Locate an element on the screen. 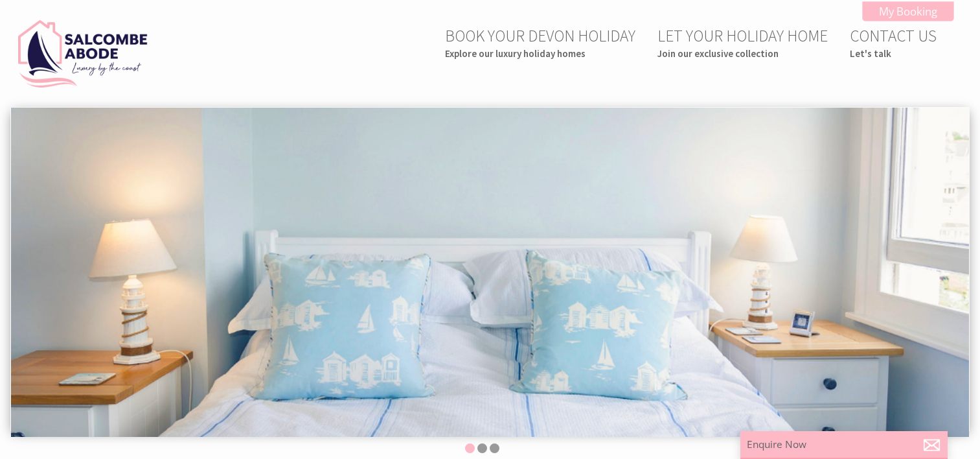 This screenshot has height=459, width=980. p: Enquire Now is located at coordinates (844, 444).